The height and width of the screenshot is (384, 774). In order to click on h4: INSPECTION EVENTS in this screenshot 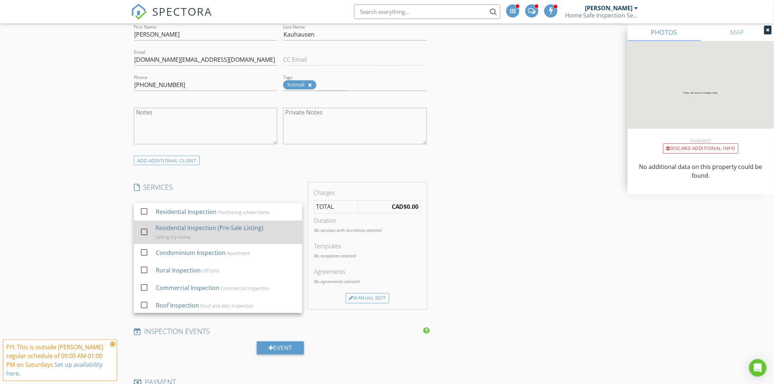, I will do `click(280, 332)`.